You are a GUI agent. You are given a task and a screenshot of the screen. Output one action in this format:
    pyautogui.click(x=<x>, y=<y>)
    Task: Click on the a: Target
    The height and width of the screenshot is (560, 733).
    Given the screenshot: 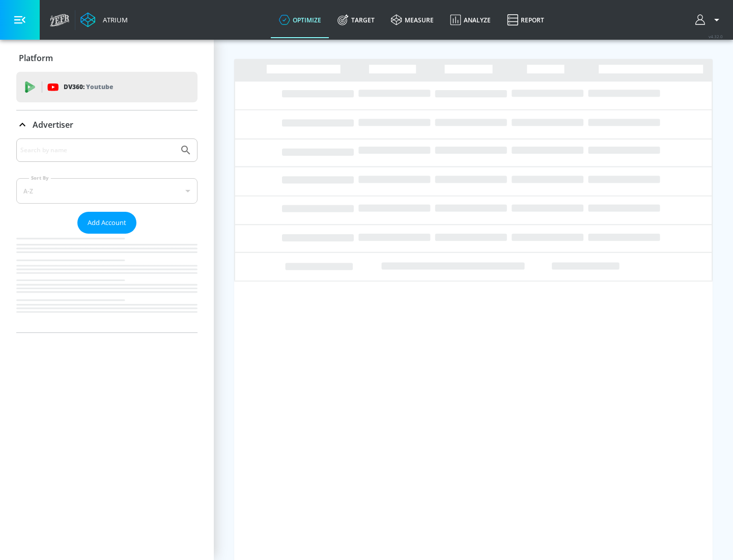 What is the action you would take?
    pyautogui.click(x=356, y=20)
    